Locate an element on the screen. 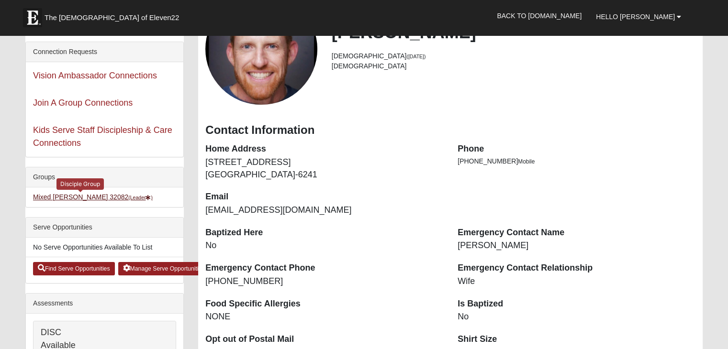 The width and height of the screenshot is (728, 349). a: Kids Serve Staff Discipleship & Care Connections is located at coordinates (102, 136).